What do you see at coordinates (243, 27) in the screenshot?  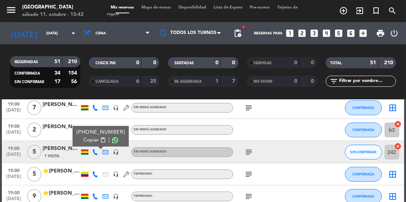 I see `span: fiber_manual_record` at bounding box center [243, 27].